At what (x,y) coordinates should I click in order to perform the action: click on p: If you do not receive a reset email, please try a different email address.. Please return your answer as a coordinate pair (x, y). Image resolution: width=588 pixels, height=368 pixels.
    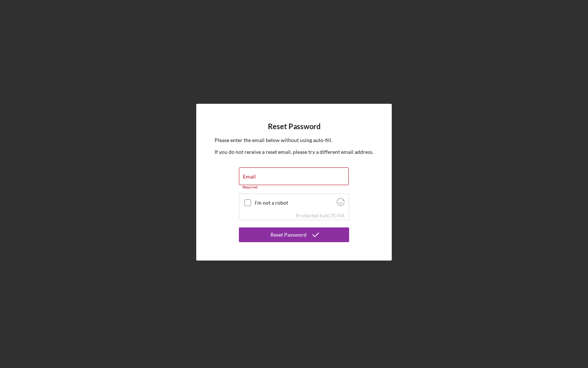
    Looking at the image, I should click on (294, 152).